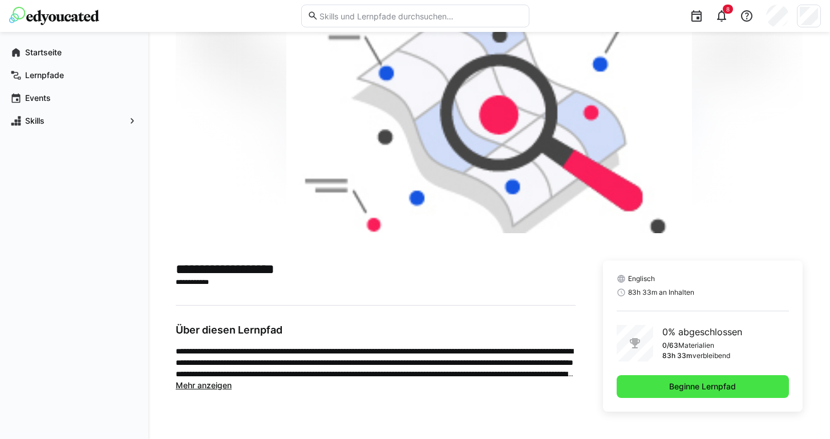  What do you see at coordinates (375, 330) in the screenshot?
I see `h3: Über diesen Lernpfad` at bounding box center [375, 330].